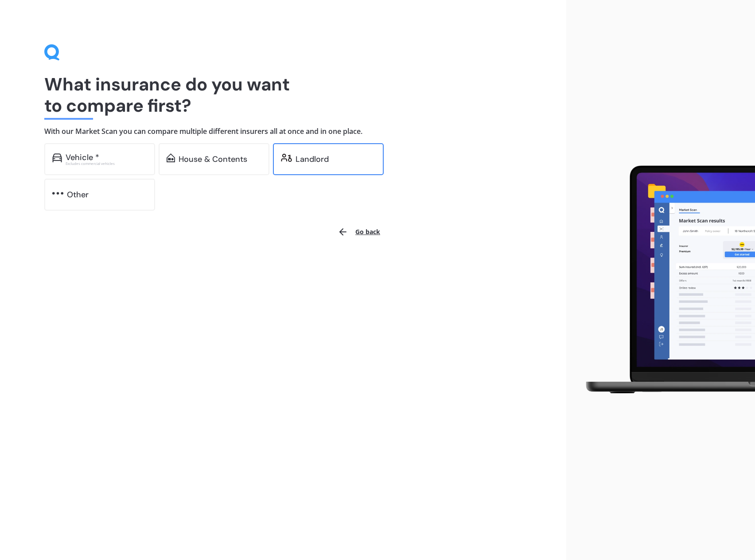  What do you see at coordinates (171, 158) in the screenshot?
I see `img: home-and-contents.b802091223b8502ef2dd.svg` at bounding box center [171, 158].